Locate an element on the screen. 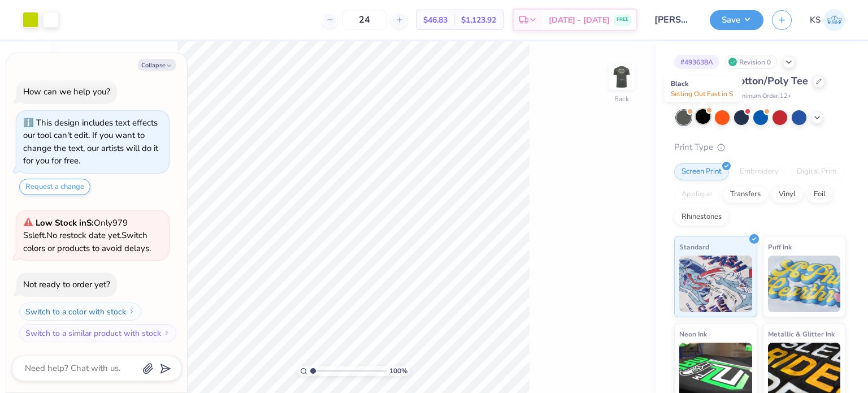 This screenshot has width=868, height=393. span: Puff Ink is located at coordinates (780, 246).